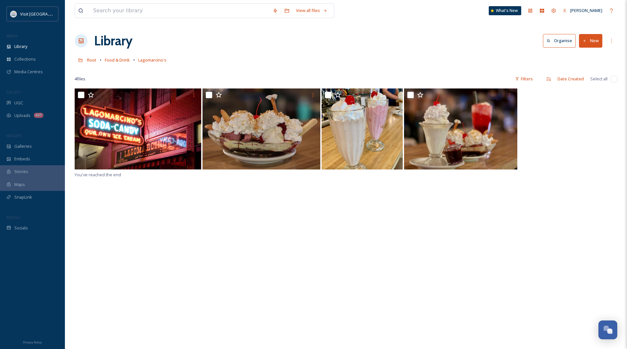  What do you see at coordinates (117, 60) in the screenshot?
I see `a: Food & Drink` at bounding box center [117, 60].